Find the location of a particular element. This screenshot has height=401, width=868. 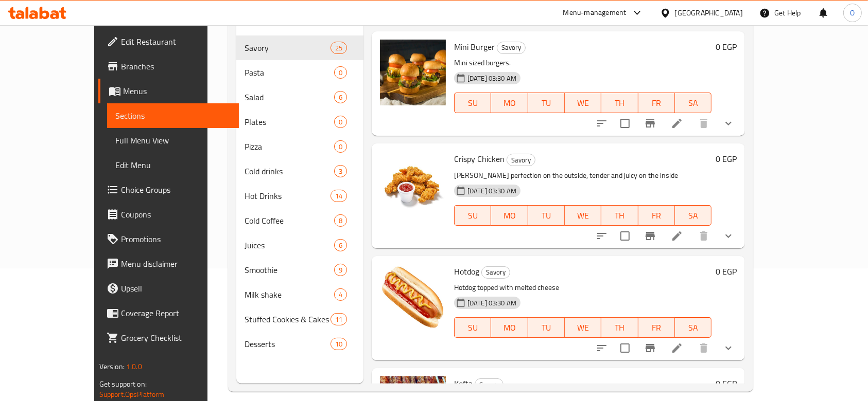

a: Choice Groups is located at coordinates (169, 190).